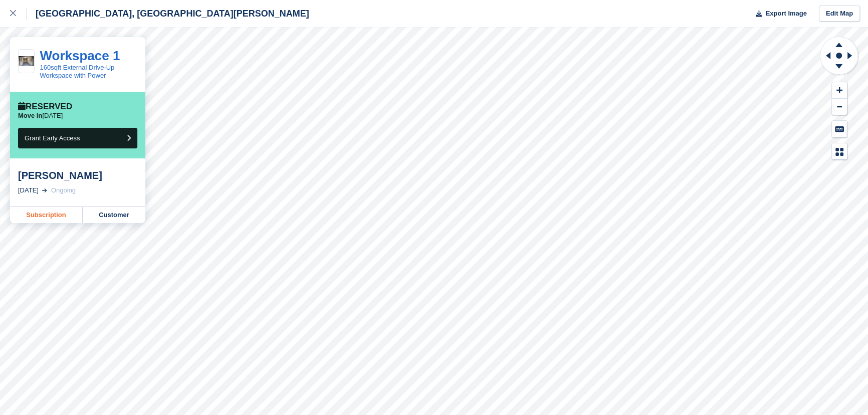 The image size is (868, 415). What do you see at coordinates (46, 215) in the screenshot?
I see `a: Subscription` at bounding box center [46, 215].